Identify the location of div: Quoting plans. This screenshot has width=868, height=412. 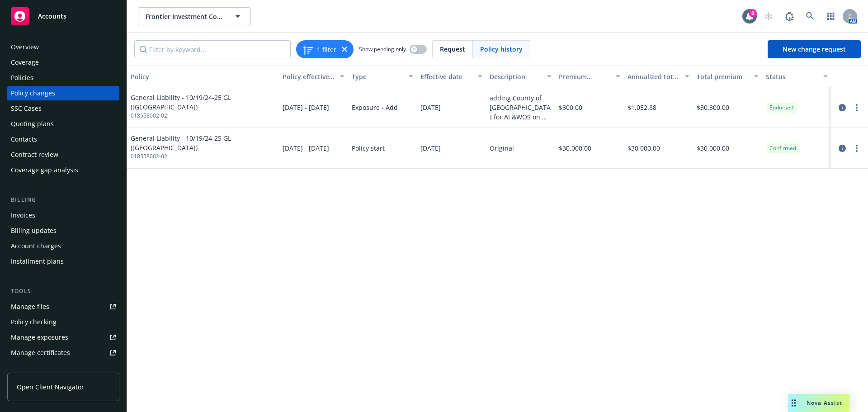
(32, 124).